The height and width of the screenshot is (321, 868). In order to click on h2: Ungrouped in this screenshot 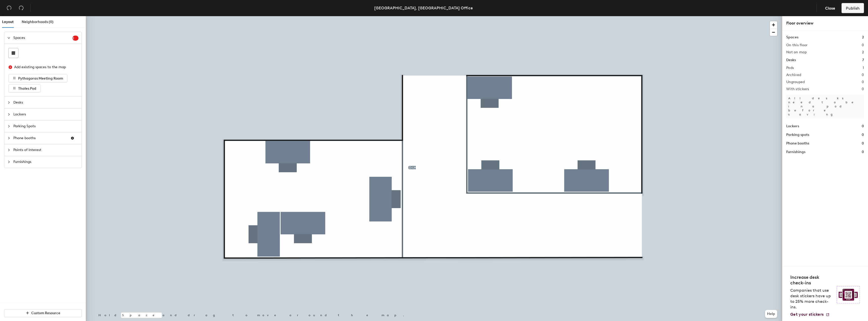, I will do `click(796, 82)`.